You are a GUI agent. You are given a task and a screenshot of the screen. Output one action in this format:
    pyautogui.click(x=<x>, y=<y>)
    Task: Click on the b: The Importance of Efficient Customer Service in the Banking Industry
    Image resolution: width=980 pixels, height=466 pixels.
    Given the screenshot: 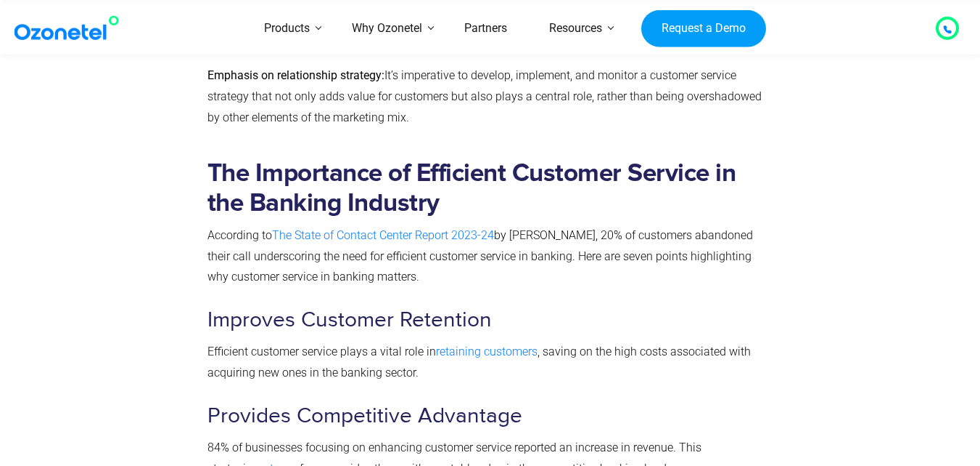 What is the action you would take?
    pyautogui.click(x=472, y=188)
    